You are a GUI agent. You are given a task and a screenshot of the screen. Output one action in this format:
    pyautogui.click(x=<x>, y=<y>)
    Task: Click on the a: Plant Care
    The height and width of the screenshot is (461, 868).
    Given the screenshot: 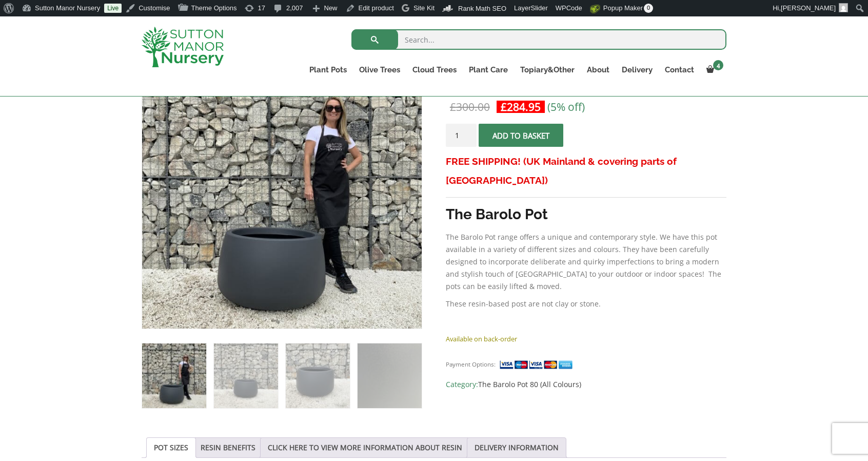 What is the action you would take?
    pyautogui.click(x=488, y=70)
    